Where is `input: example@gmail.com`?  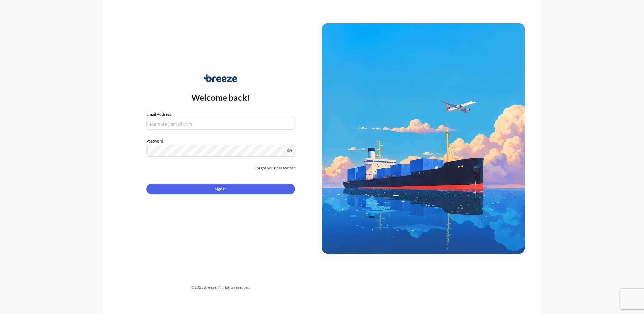
input: example@gmail.com is located at coordinates (221, 124).